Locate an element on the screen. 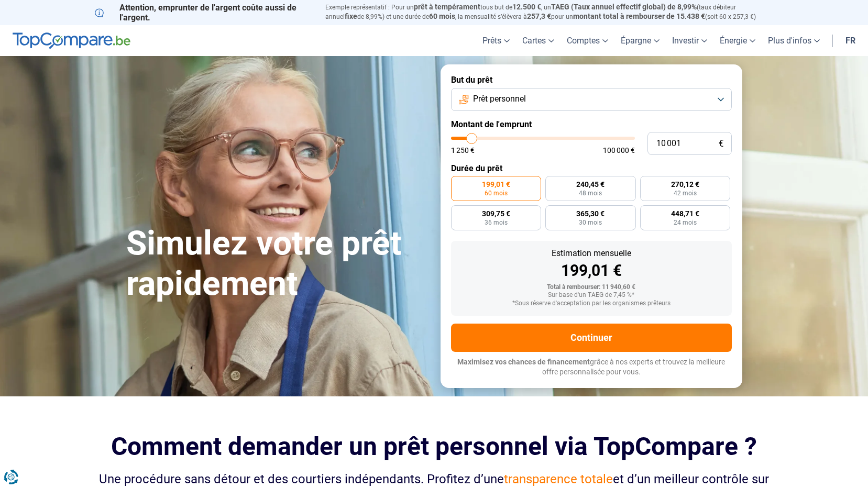 This screenshot has width=868, height=488. span: fixe is located at coordinates (351, 16).